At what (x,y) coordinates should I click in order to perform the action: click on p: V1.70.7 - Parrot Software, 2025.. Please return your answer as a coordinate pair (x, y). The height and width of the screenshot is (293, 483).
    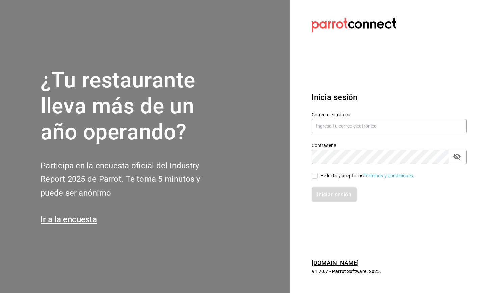
    Looking at the image, I should click on (389, 272).